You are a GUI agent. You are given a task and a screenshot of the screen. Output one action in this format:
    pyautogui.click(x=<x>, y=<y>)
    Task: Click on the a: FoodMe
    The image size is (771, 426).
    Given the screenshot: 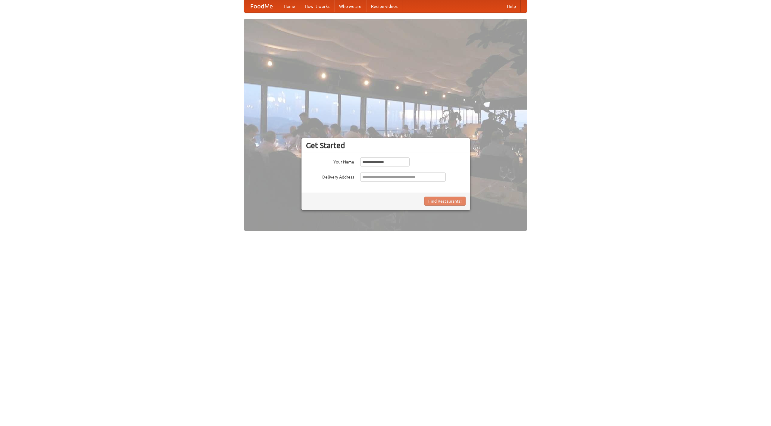 What is the action you would take?
    pyautogui.click(x=261, y=6)
    